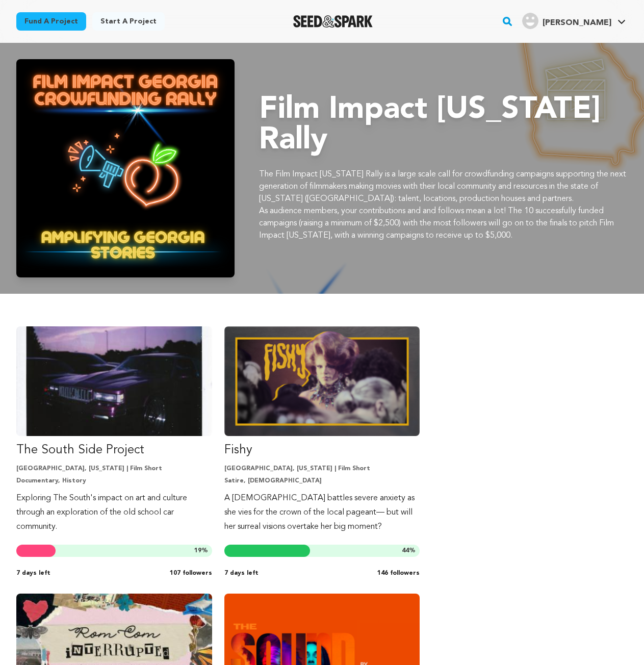 The image size is (644, 665). What do you see at coordinates (129, 21) in the screenshot?
I see `a: Start a project` at bounding box center [129, 21].